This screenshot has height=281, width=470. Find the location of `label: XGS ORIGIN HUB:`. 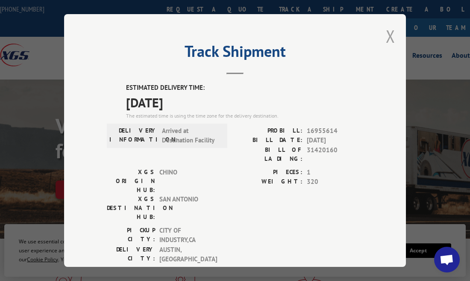

label: XGS ORIGIN HUB: is located at coordinates (131, 180).